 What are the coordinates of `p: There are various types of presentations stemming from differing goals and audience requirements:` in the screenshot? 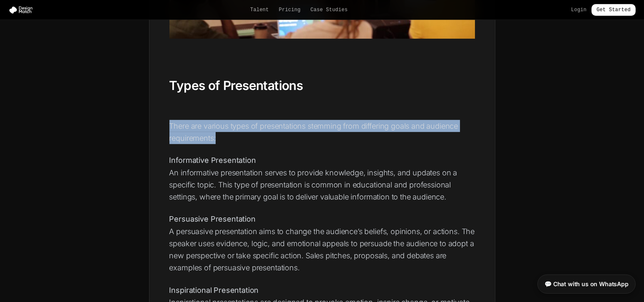 It's located at (322, 132).